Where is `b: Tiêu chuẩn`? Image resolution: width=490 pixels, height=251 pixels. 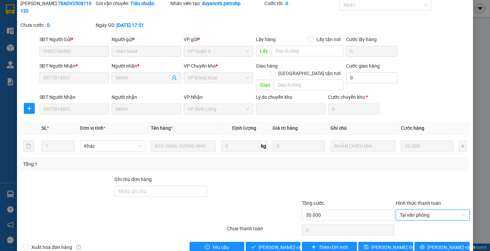
b: Tiêu chuẩn is located at coordinates (142, 3).